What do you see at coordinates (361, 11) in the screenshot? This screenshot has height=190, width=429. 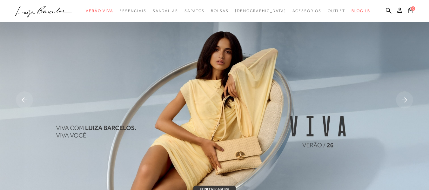 I see `span: BLOG LB` at bounding box center [361, 11].